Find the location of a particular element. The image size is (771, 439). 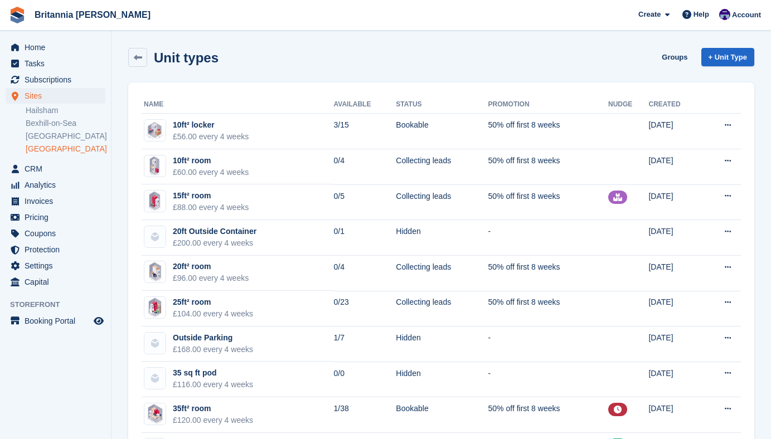

span: Sites is located at coordinates (58, 96).